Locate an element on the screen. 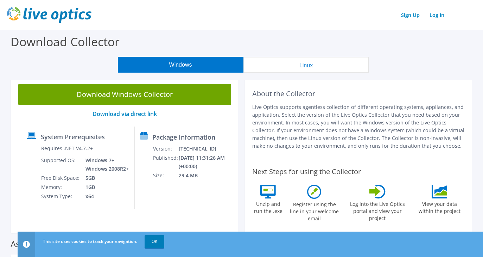 The height and width of the screenshot is (257, 483). td: 1GB is located at coordinates (105, 187).